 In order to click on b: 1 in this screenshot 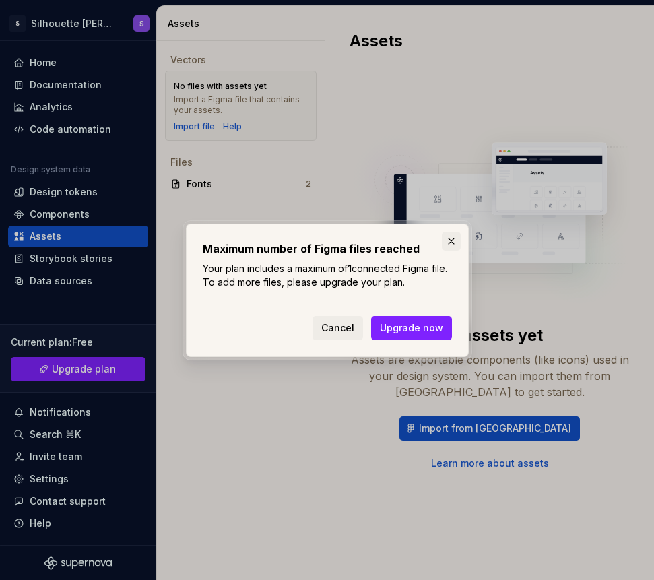, I will do `click(350, 268)`.